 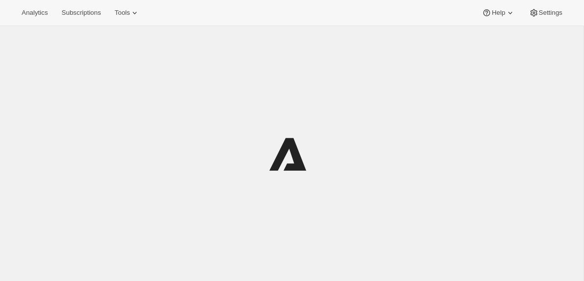 I want to click on button: Help, so click(x=498, y=13).